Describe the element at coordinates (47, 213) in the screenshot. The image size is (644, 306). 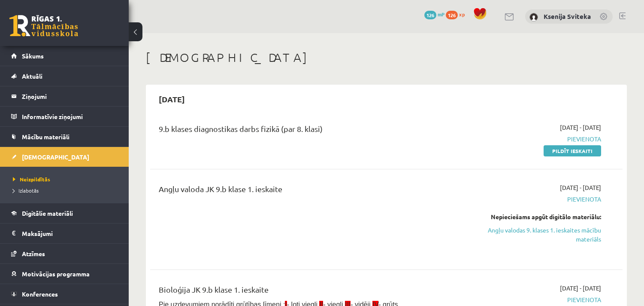
I see `span: Digitālie materiāli` at that location.